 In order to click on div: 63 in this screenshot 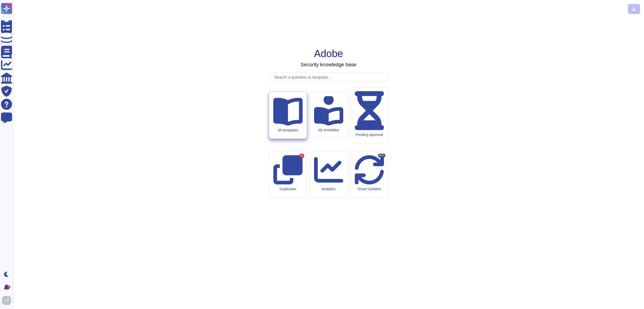, I will do `click(301, 156)`.